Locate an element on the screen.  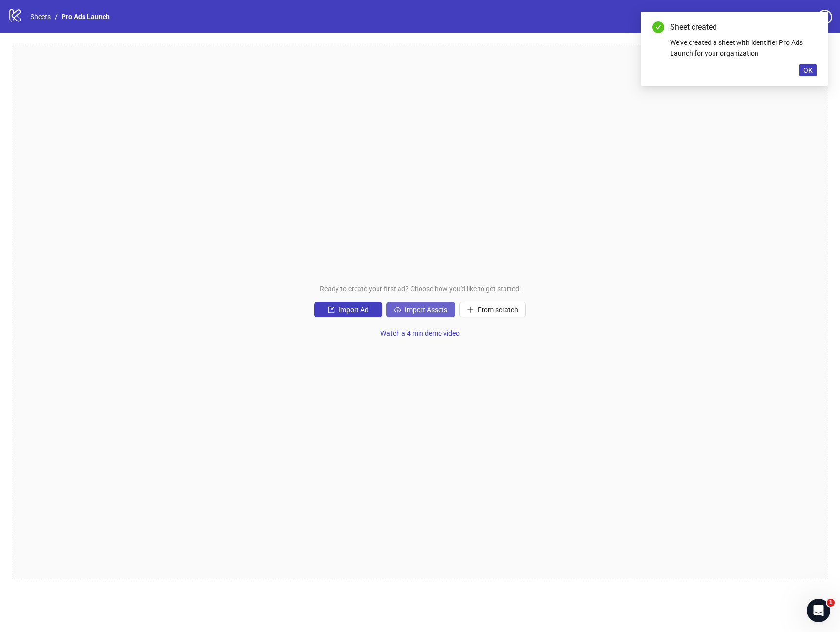
button: OK is located at coordinates (808, 70).